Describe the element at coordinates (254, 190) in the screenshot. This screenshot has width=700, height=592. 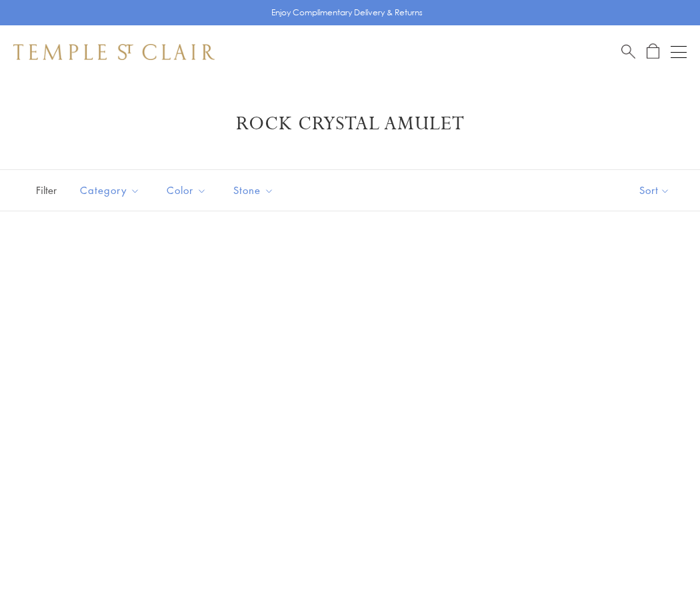
I see `button: Stone` at that location.